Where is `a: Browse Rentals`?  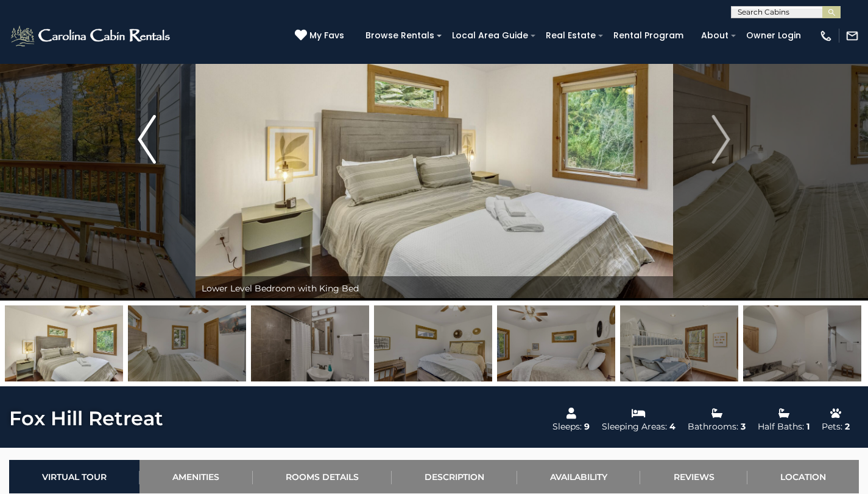 a: Browse Rentals is located at coordinates (399, 35).